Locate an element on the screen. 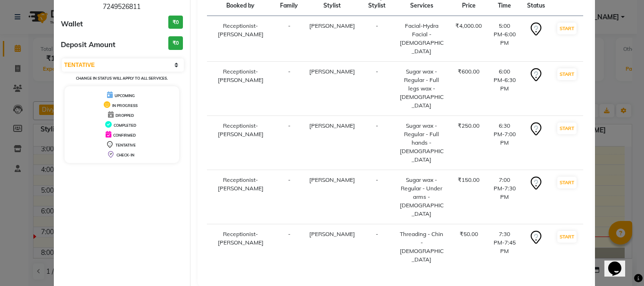  small: Change in status will apply to all services. is located at coordinates (122, 78).